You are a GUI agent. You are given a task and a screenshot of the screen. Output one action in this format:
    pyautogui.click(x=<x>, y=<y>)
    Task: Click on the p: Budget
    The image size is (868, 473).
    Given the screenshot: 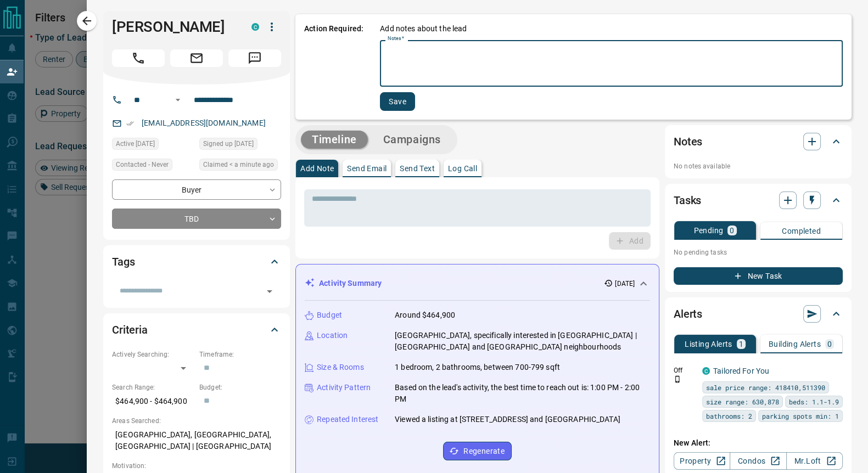 What is the action you would take?
    pyautogui.click(x=329, y=315)
    